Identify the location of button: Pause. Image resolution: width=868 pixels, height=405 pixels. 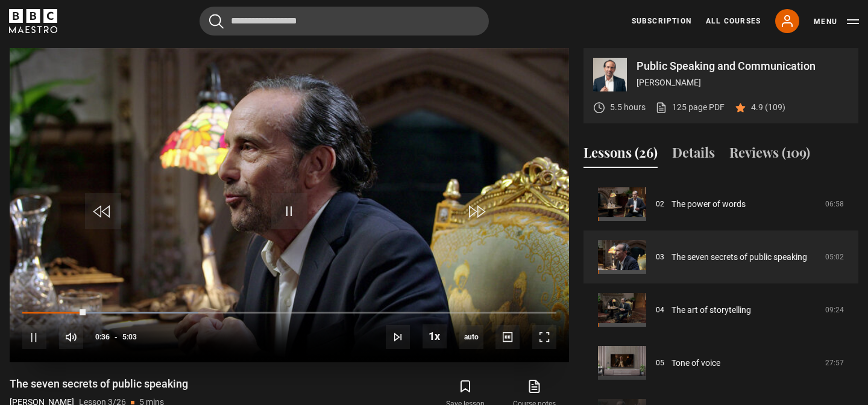
(35, 337).